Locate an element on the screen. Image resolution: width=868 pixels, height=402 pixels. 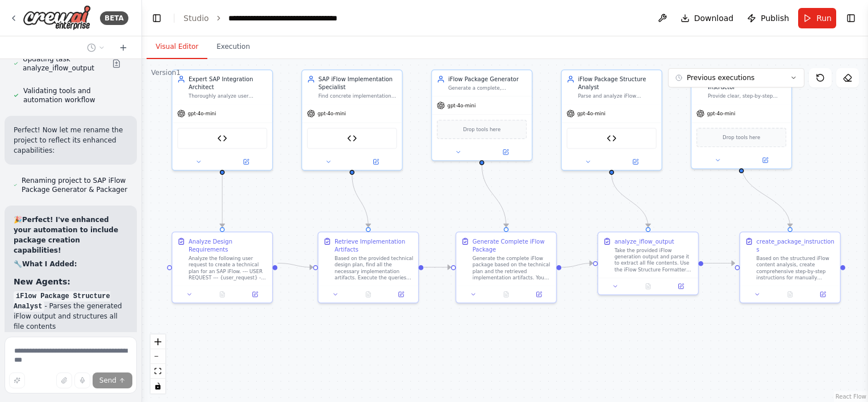
div: SAP iFlow Implementation SpecialistFind concrete implementation artifacts, including XML configur... is located at coordinates (351, 120).